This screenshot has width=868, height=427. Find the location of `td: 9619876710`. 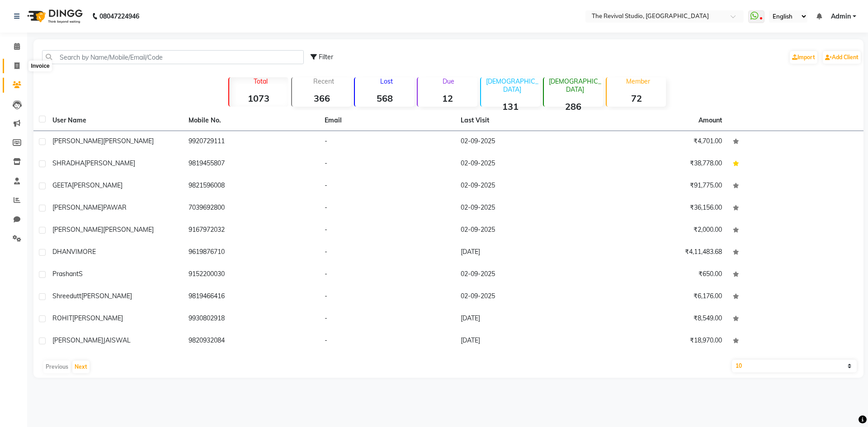

td: 9619876710 is located at coordinates (251, 252).